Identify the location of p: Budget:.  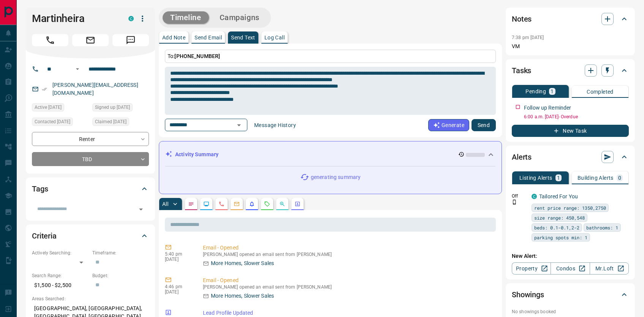
(121, 276).